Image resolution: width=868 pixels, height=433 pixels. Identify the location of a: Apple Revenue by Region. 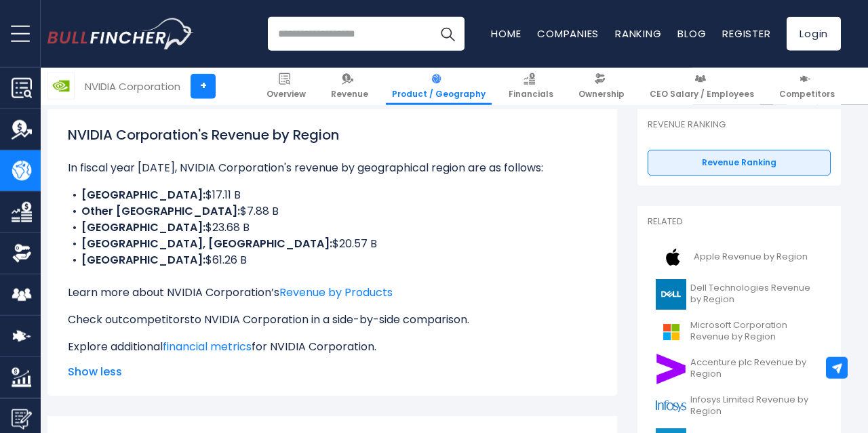
(739, 257).